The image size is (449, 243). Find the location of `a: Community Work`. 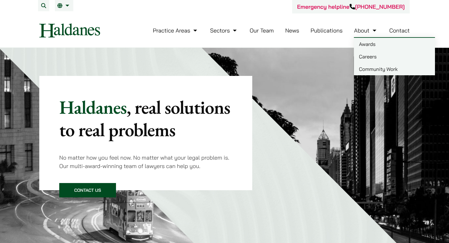

a: Community Work is located at coordinates (395, 69).